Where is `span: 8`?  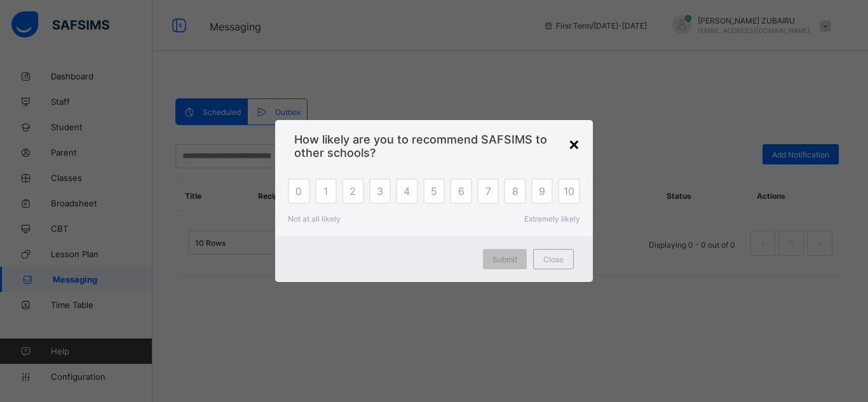
span: 8 is located at coordinates (515, 191).